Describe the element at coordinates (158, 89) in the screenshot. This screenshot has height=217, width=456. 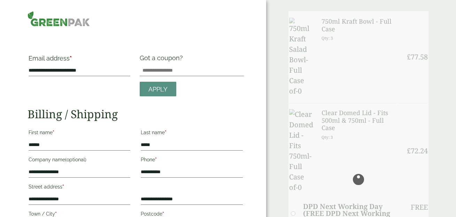
I see `span: Apply` at that location.